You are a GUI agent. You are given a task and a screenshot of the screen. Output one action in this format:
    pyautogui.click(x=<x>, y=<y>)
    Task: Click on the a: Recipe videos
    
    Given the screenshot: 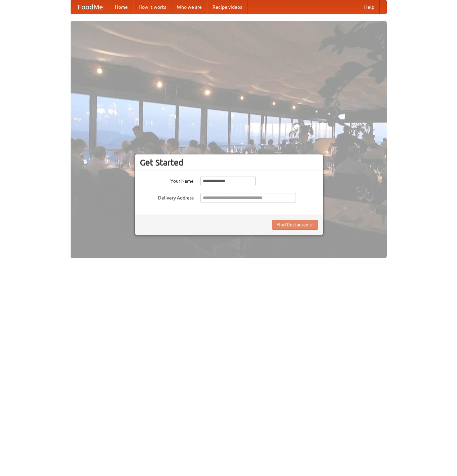 What is the action you would take?
    pyautogui.click(x=227, y=7)
    